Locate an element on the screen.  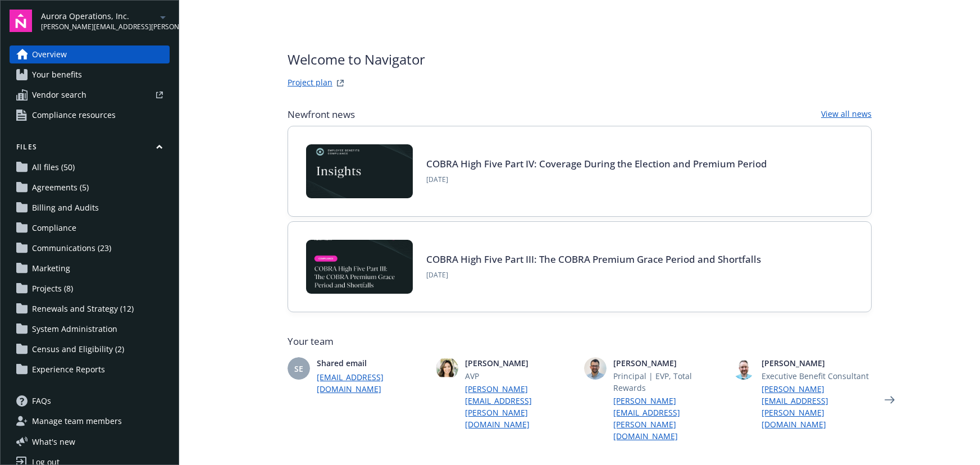
span: Overview is located at coordinates (49, 54).